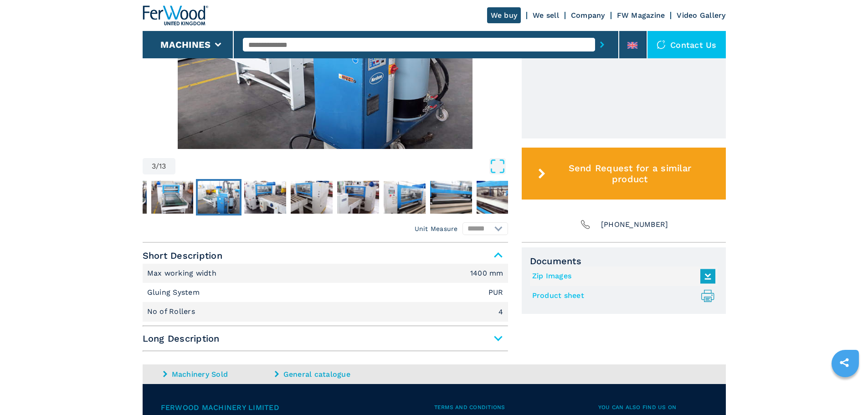 This screenshot has width=868, height=415. What do you see at coordinates (342, 166) in the screenshot?
I see `button: Open Fullscreen` at bounding box center [342, 166].